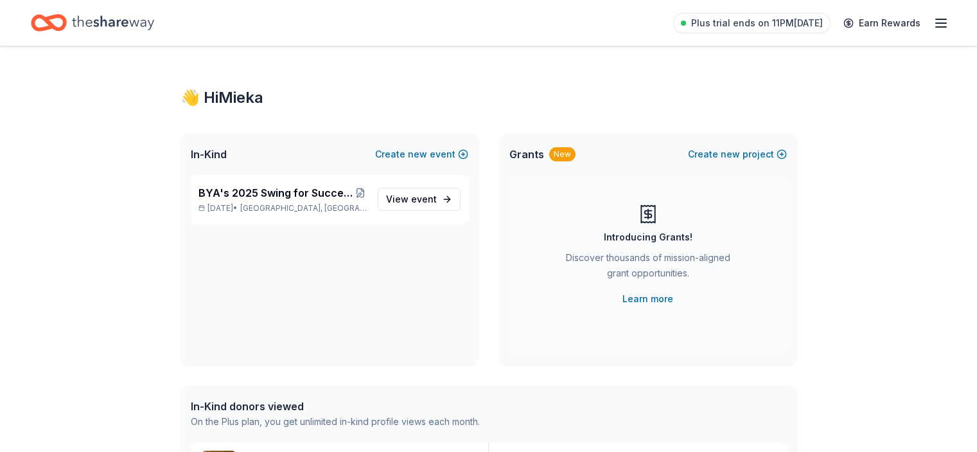 The width and height of the screenshot is (977, 452). I want to click on a: Home, so click(92, 22).